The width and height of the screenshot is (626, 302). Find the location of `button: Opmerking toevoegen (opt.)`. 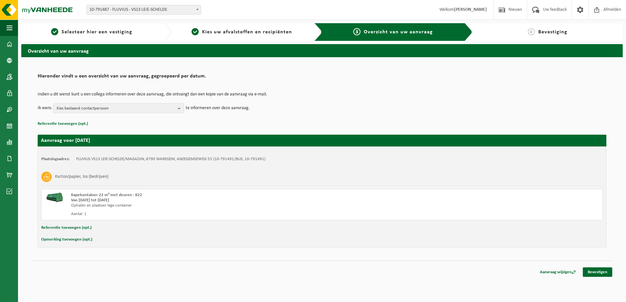

button: Opmerking toevoegen (opt.) is located at coordinates (67, 240).